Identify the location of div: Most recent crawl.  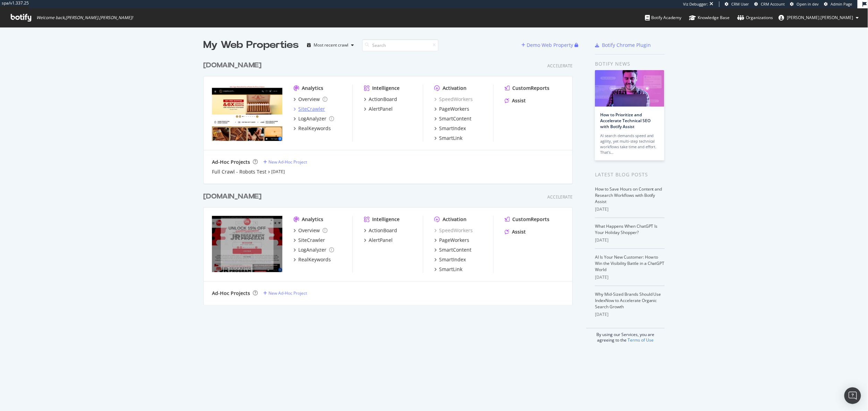
(331, 45).